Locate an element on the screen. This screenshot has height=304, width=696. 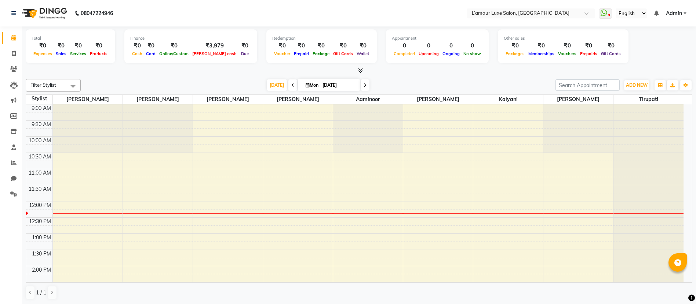
span: Card is located at coordinates (151, 54).